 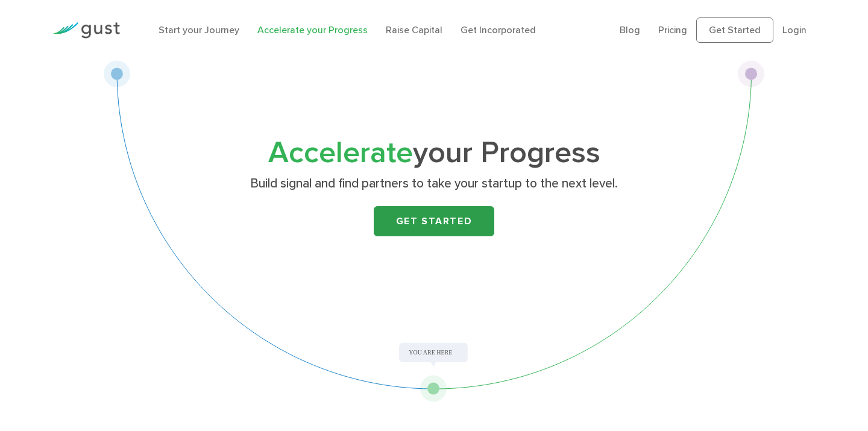 What do you see at coordinates (630, 29) in the screenshot?
I see `a: Blog` at bounding box center [630, 29].